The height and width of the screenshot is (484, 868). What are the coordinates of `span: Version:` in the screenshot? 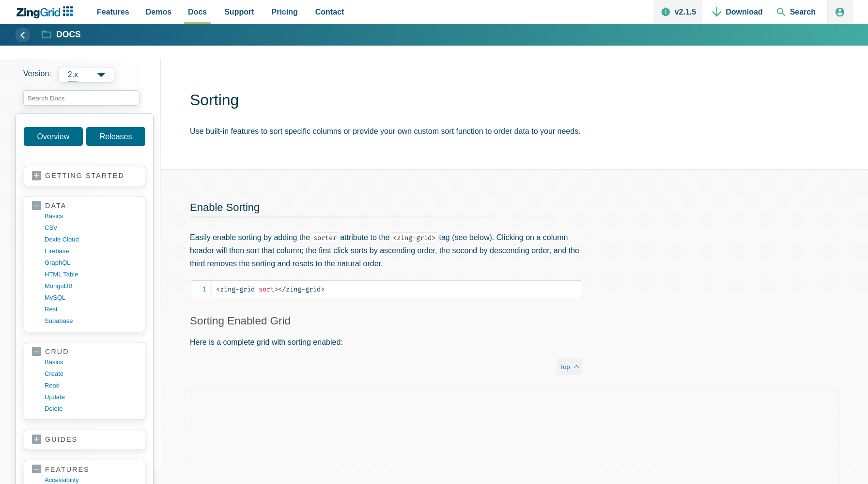 It's located at (37, 75).